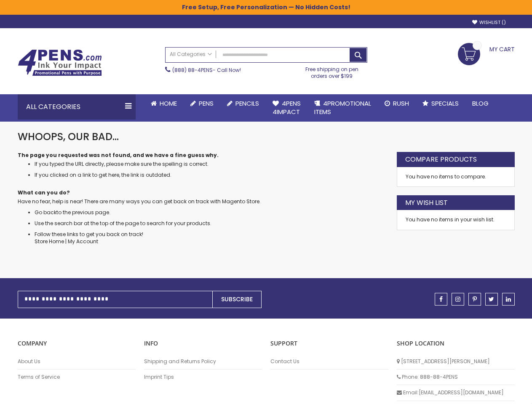 This screenshot has height=404, width=532. Describe the element at coordinates (396, 104) in the screenshot. I see `a: Rush` at that location.